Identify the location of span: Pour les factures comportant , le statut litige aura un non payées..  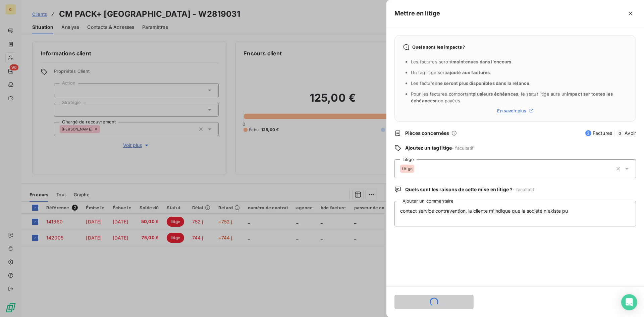
(512, 97).